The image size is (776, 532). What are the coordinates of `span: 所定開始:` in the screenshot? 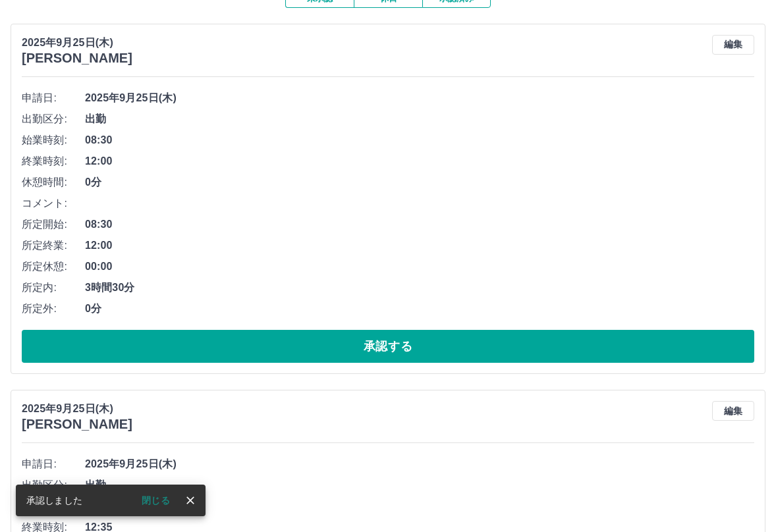 It's located at (53, 225).